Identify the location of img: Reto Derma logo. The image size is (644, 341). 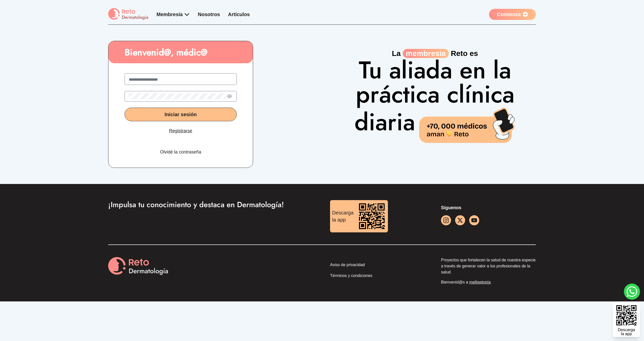
(138, 266).